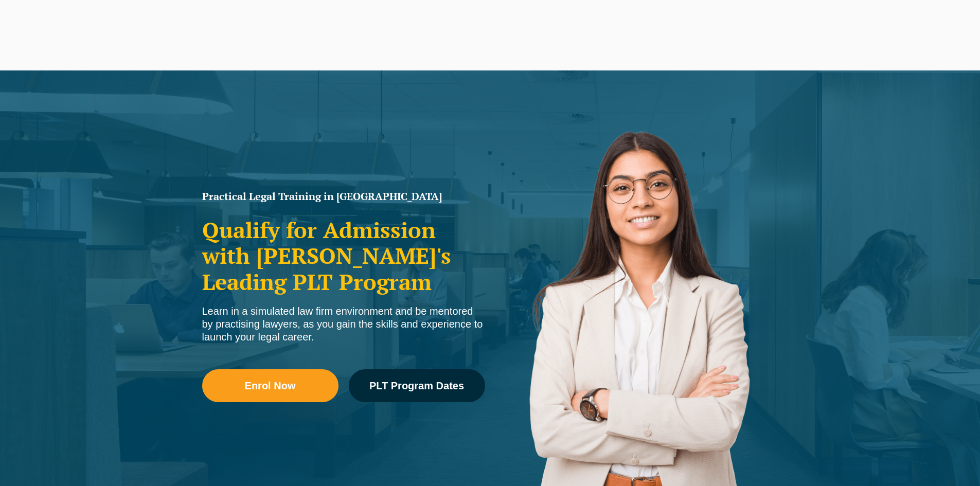 The image size is (980, 486). Describe the element at coordinates (344, 324) in the screenshot. I see `div: Learn in a simulated law firm environment and be mentored by practising lawyers, as you gain the ...` at that location.